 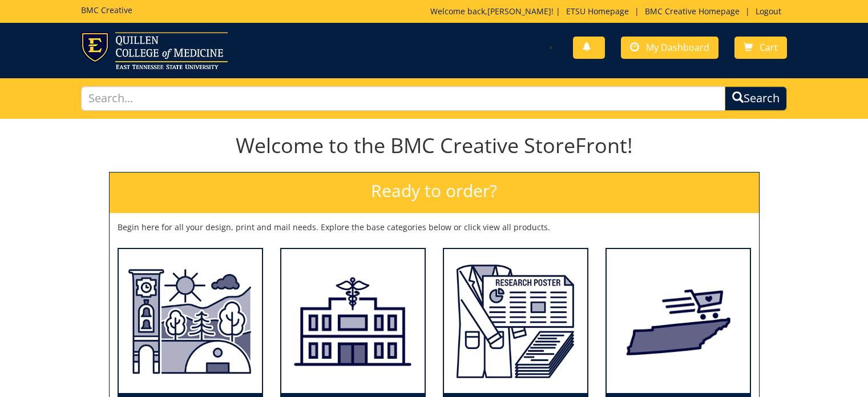 I want to click on img: ETSU Health (all clinics with ETSU Health branding), so click(x=353, y=321).